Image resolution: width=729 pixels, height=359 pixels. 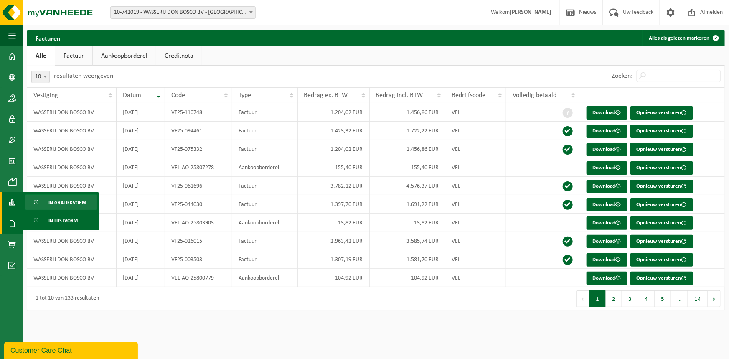 I want to click on td: 2.963,42 EUR, so click(x=334, y=241).